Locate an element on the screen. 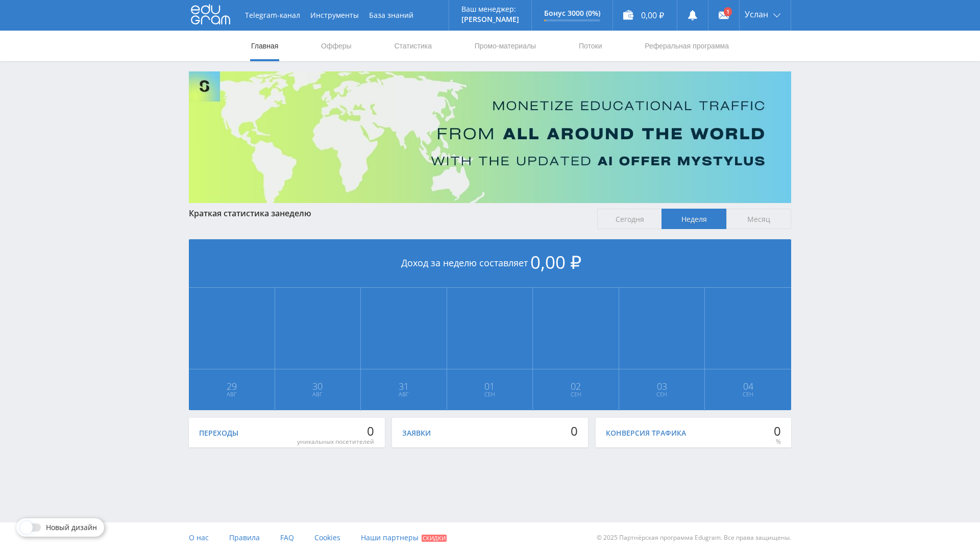 The width and height of the screenshot is (980, 553). span: 29 is located at coordinates (232, 387).